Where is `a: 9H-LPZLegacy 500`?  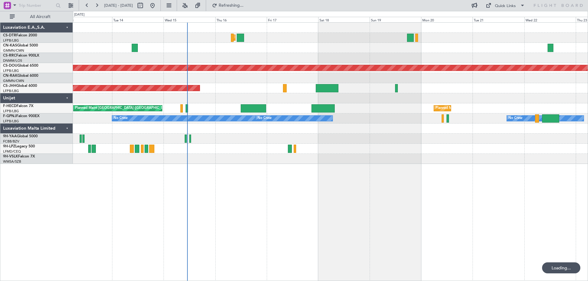 a: 9H-LPZLegacy 500 is located at coordinates (19, 147).